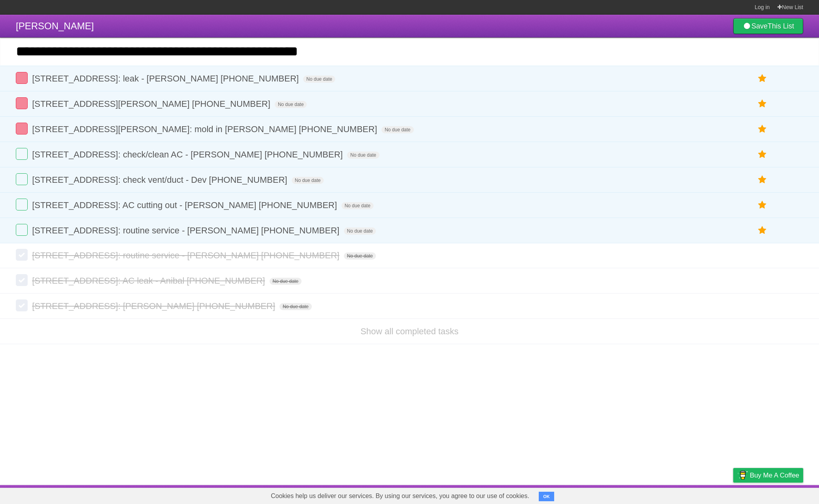  Describe the element at coordinates (775, 475) in the screenshot. I see `span: Buy me a coffee` at that location.